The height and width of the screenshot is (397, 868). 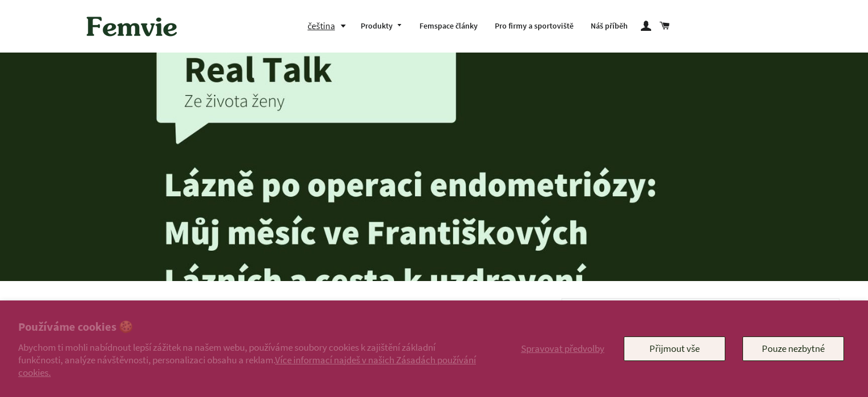 What do you see at coordinates (534, 26) in the screenshot?
I see `a: Pro firmy a sportoviště` at bounding box center [534, 26].